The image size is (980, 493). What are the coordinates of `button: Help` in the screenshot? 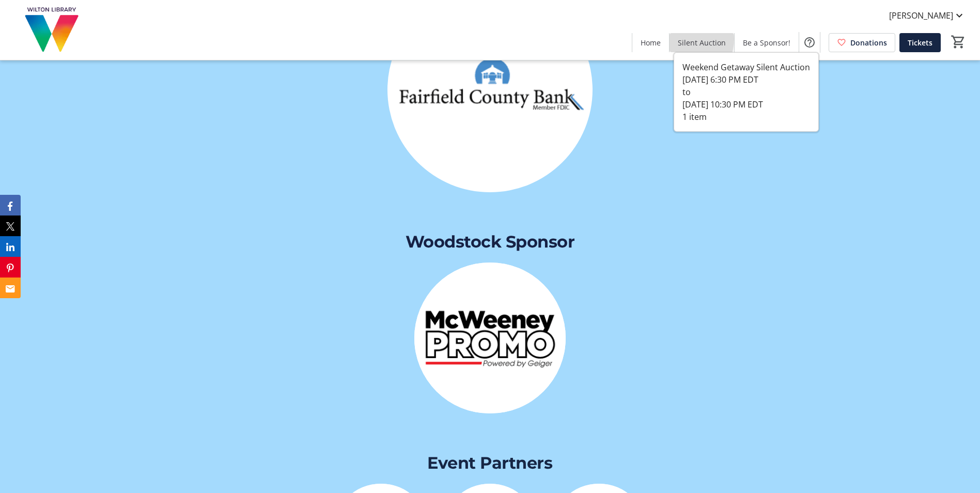 It's located at (810, 42).